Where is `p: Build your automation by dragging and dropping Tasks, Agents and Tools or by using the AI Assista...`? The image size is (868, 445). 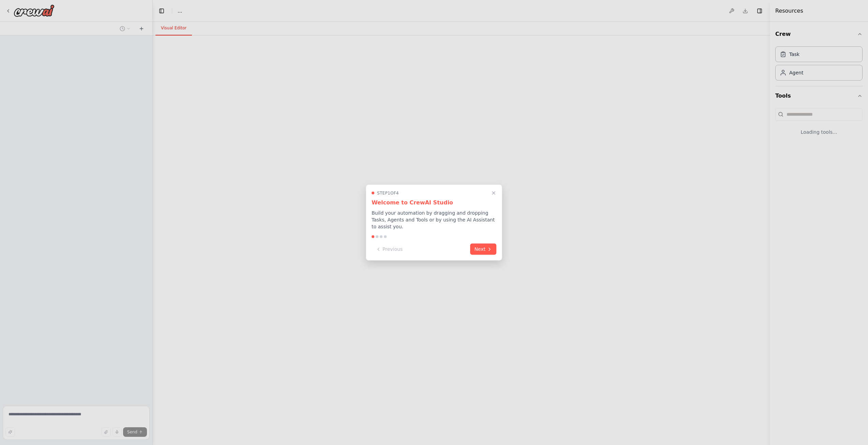 p: Build your automation by dragging and dropping Tasks, Agents and Tools or by using the AI Assista... is located at coordinates (434, 219).